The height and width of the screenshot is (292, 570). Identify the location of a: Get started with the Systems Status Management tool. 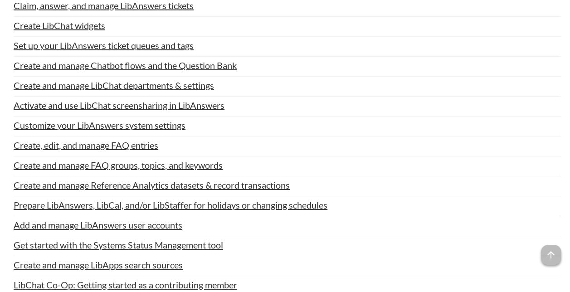
(118, 245).